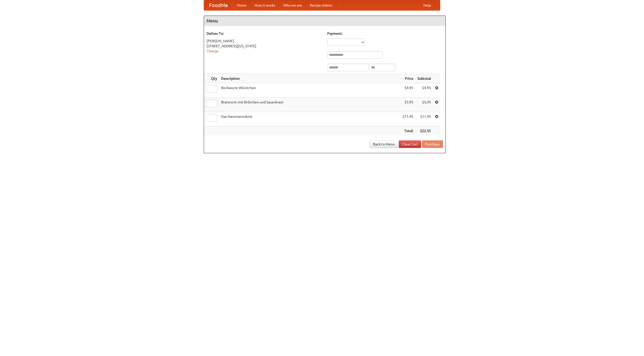  I want to click on th: Description, so click(310, 78).